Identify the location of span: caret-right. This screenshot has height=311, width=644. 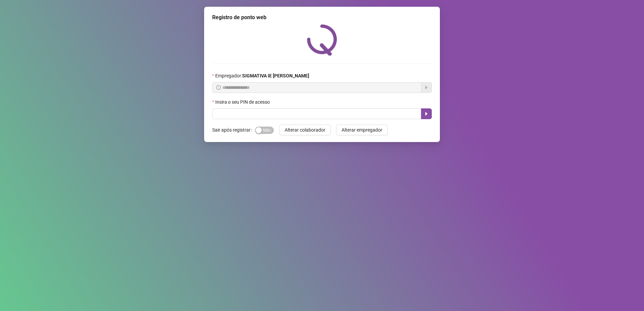
(426, 114).